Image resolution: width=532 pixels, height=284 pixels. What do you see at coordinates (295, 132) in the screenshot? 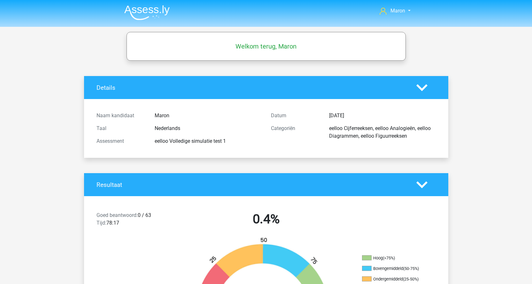
I see `div: Categoriën` at bounding box center [295, 132].